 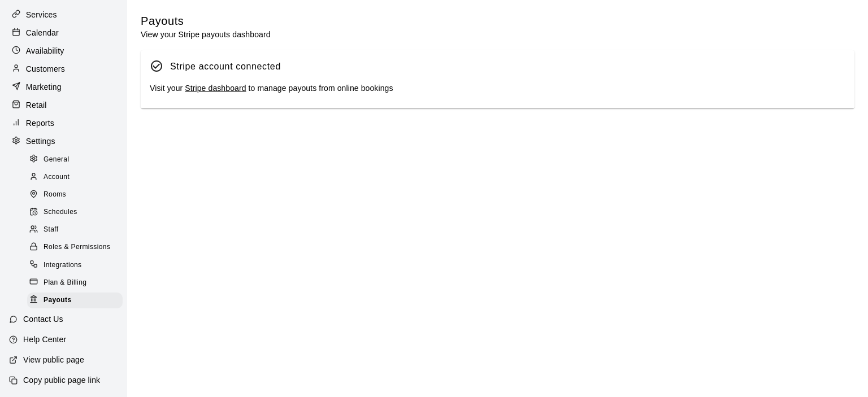 What do you see at coordinates (63, 69) in the screenshot?
I see `div: Customers` at bounding box center [63, 69].